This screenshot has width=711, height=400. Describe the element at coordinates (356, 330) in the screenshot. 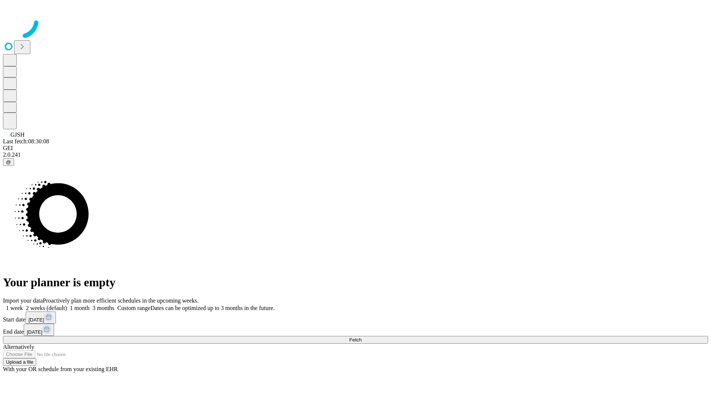

I see `div: End date` at that location.